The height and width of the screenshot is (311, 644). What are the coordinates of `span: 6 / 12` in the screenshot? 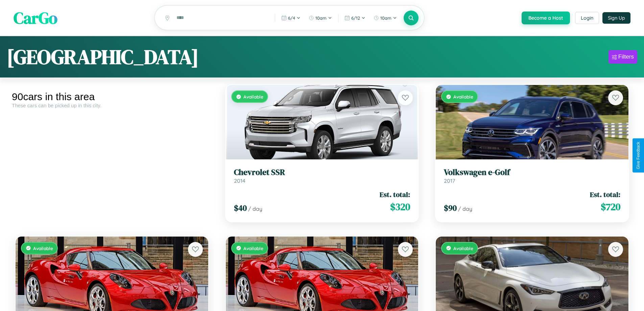 It's located at (356, 18).